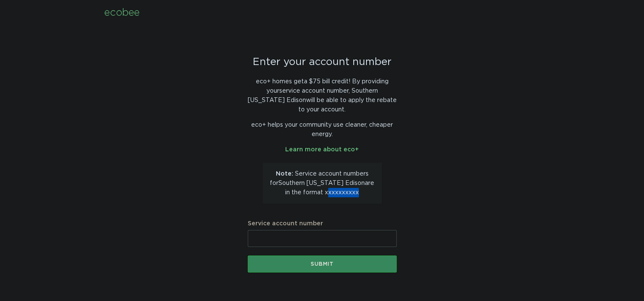 This screenshot has height=301, width=644. Describe the element at coordinates (322, 264) in the screenshot. I see `button: Submit` at that location.